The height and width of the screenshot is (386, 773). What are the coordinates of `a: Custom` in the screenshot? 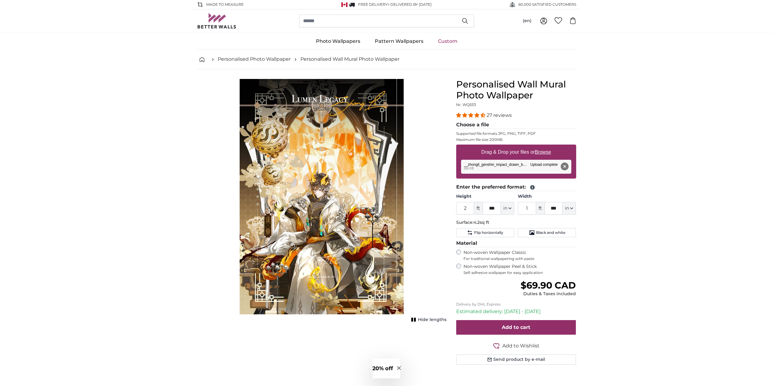 It's located at (448, 41).